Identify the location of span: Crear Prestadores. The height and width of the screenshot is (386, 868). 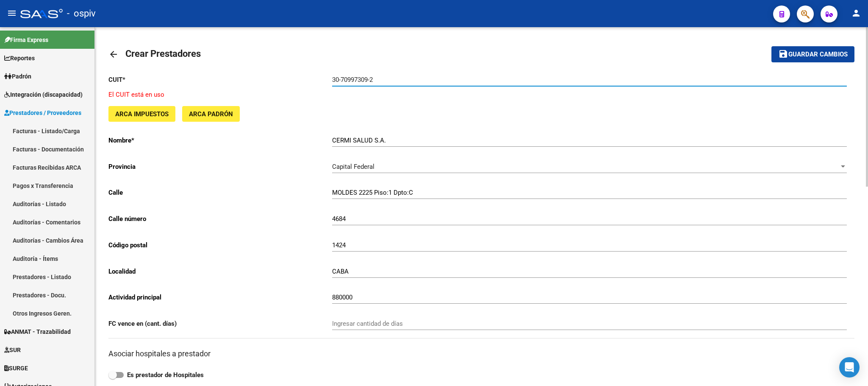
(163, 54).